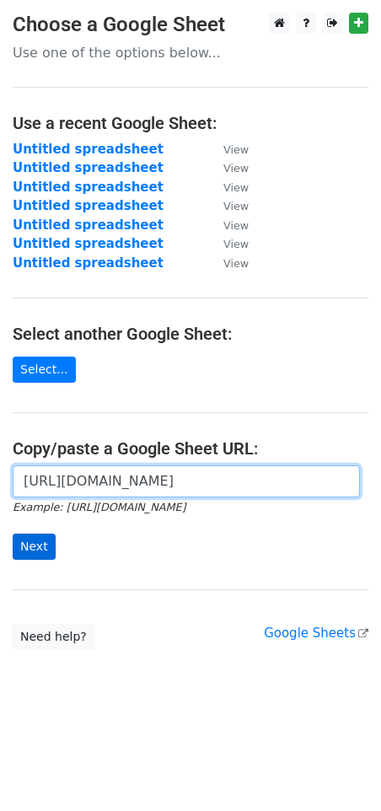  I want to click on div: 聊天小组件, so click(339, 771).